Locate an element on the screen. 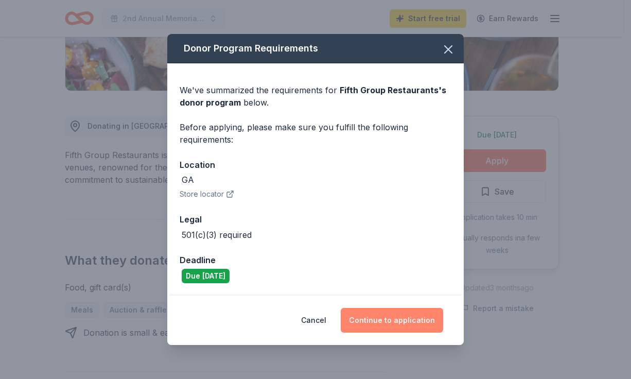 The height and width of the screenshot is (379, 631). div: Donor Program Requirements is located at coordinates (316, 48).